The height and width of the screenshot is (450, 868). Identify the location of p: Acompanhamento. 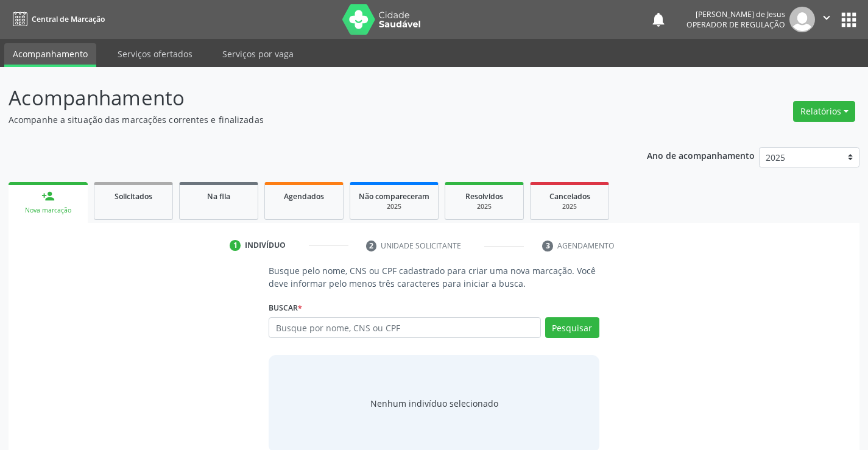
(306, 98).